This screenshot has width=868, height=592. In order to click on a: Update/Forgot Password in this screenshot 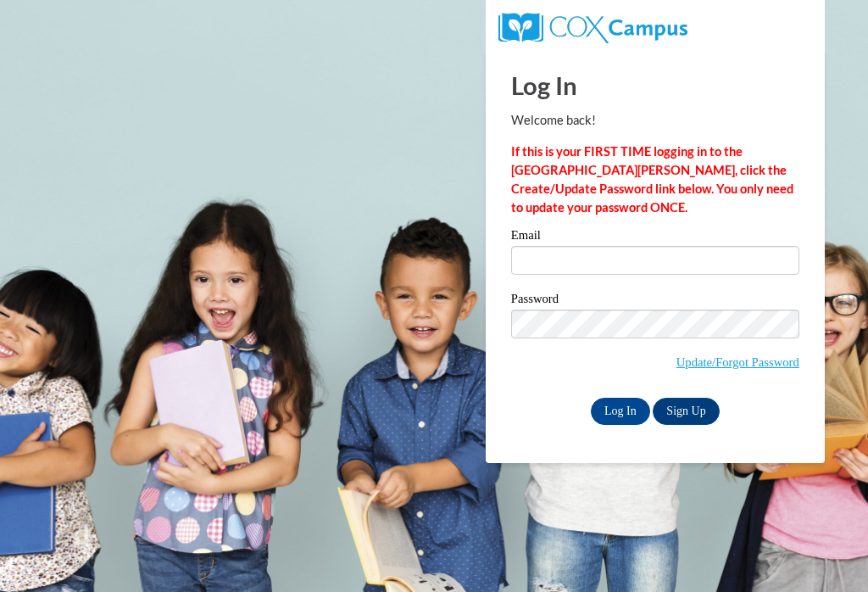, I will do `click(738, 362)`.